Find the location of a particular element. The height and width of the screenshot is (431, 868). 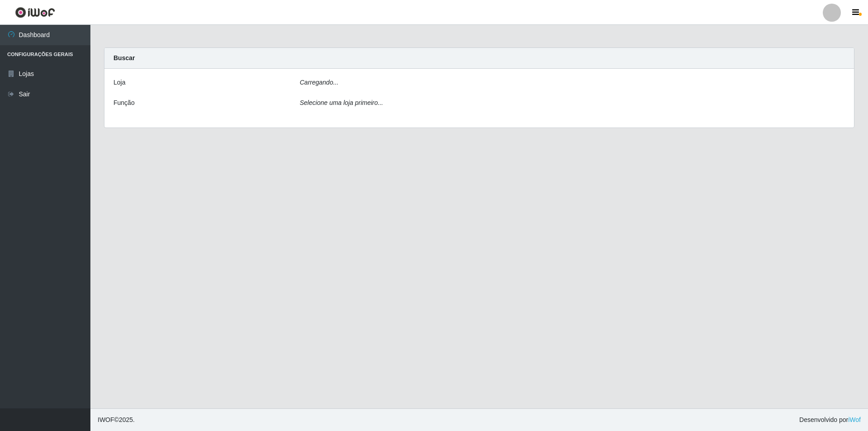

span: © 2025 . is located at coordinates (116, 419).